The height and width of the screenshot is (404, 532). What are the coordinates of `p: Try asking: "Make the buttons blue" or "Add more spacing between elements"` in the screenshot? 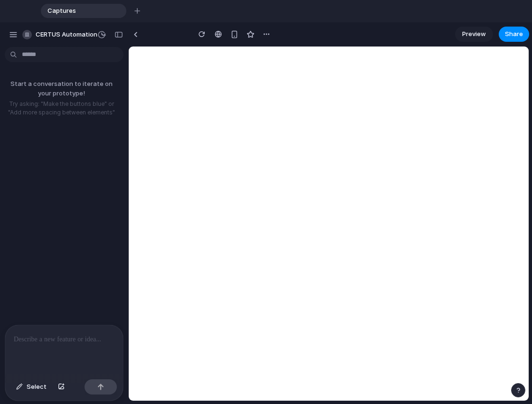 It's located at (61, 108).